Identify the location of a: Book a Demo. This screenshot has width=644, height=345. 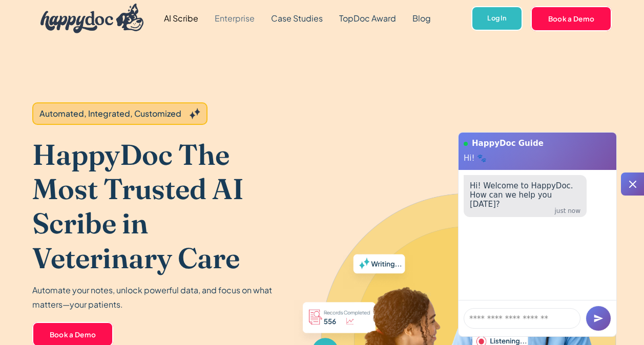
(571, 19).